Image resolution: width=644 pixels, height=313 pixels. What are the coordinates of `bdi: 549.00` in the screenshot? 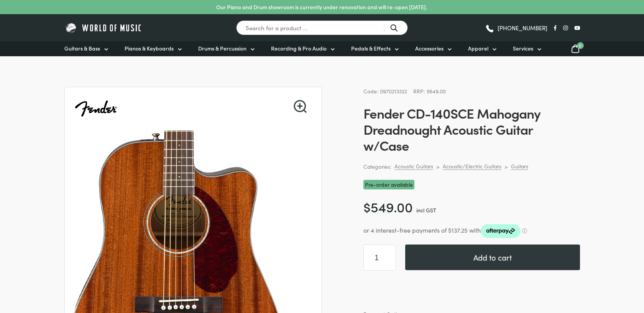 It's located at (387, 207).